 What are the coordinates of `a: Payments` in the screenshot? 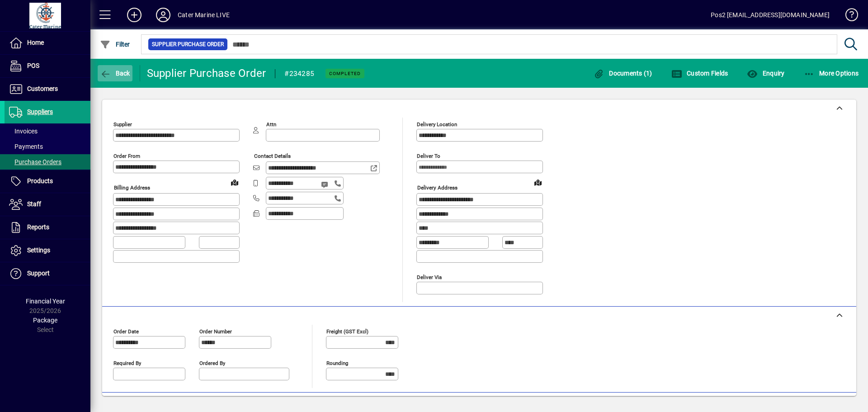 It's located at (48, 146).